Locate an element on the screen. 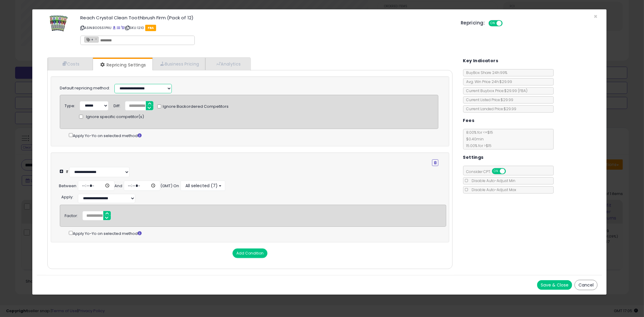  a: Repricing Settings is located at coordinates (122, 65).